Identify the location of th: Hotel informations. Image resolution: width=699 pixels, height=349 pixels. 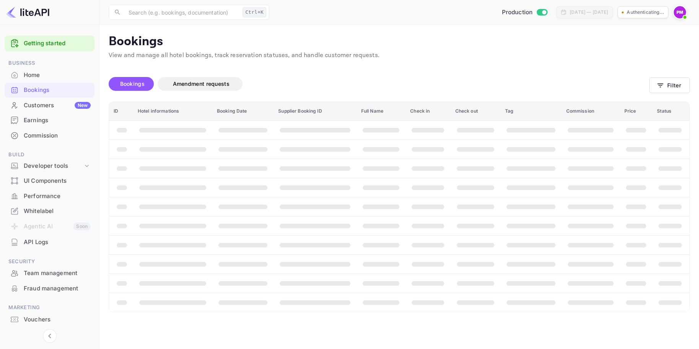
(173, 111).